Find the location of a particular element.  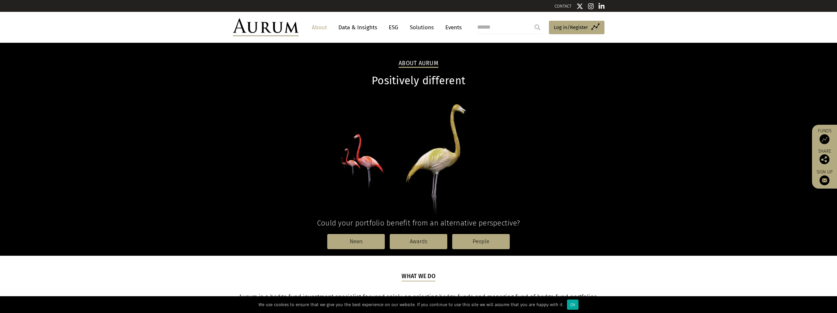

a: People is located at coordinates (481, 241).